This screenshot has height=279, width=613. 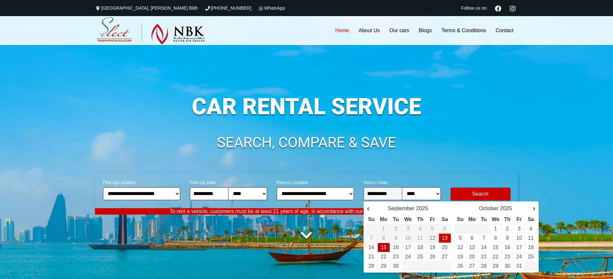 I want to click on a: 3, so click(x=519, y=228).